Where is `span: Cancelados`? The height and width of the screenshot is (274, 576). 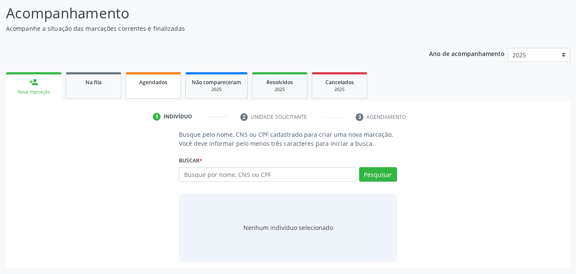
span: Cancelados is located at coordinates (340, 82).